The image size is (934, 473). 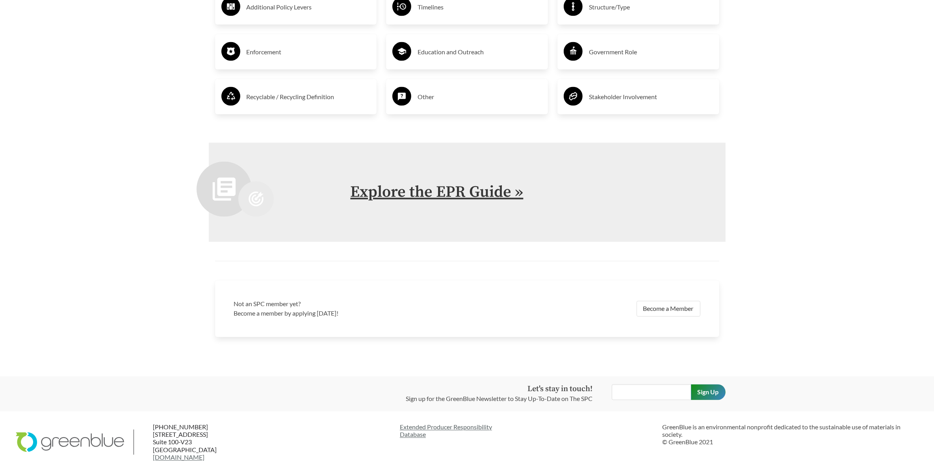 What do you see at coordinates (479, 52) in the screenshot?
I see `h3: Education and Outreach` at bounding box center [479, 52].